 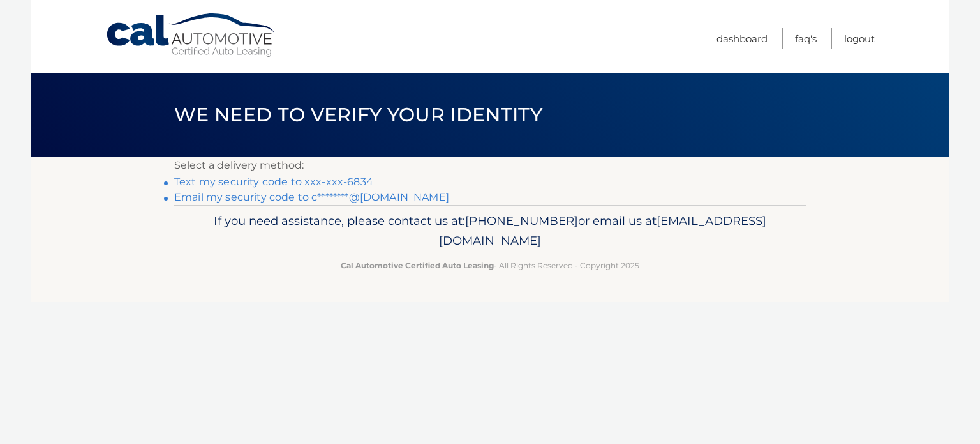 I want to click on p: - All Rights Reserved - Copyright 2025, so click(x=490, y=265).